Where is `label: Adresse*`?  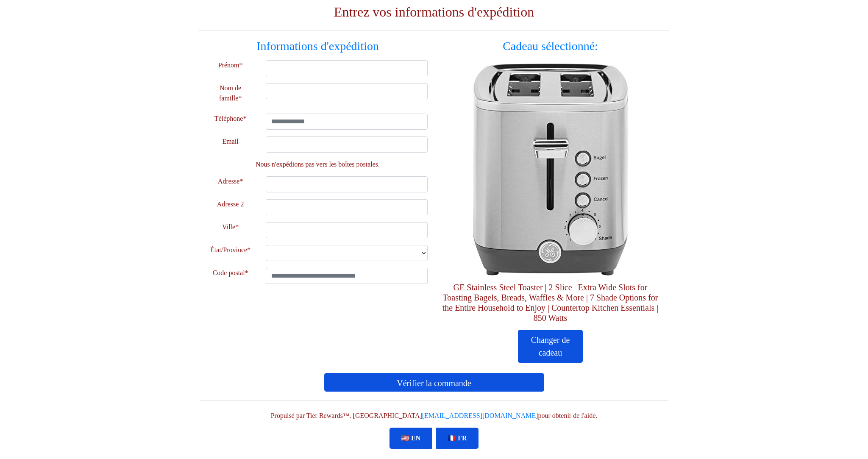
label: Adresse* is located at coordinates (230, 181).